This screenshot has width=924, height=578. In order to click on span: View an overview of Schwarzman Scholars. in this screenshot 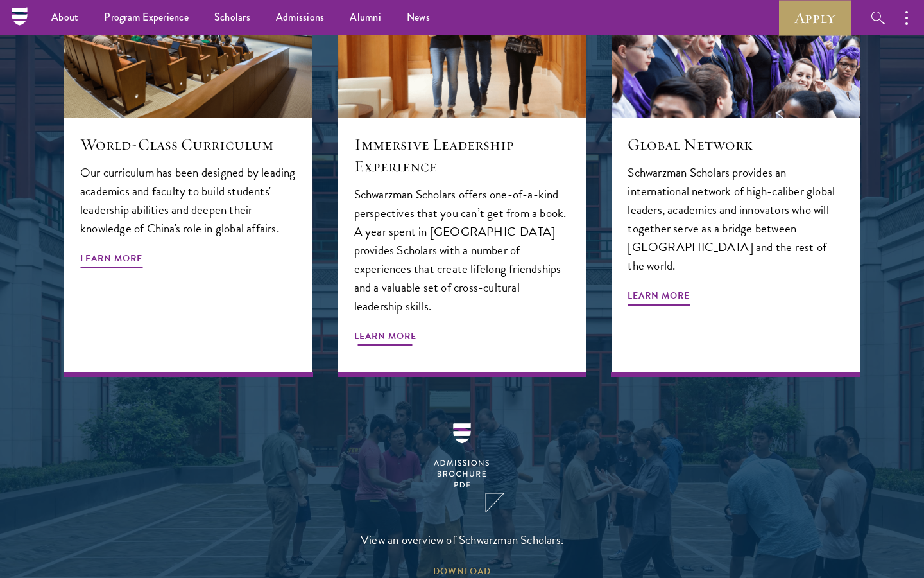, I will do `click(462, 540)`.